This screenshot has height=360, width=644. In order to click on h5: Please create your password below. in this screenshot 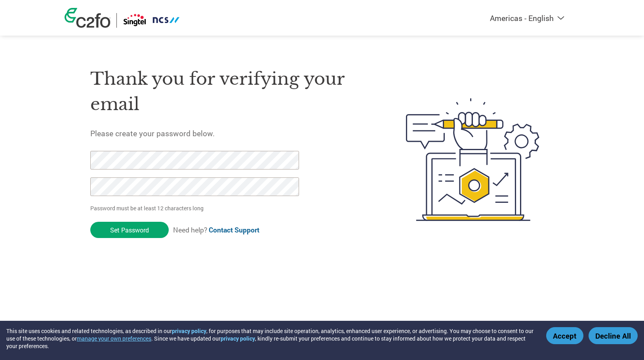, I will do `click(229, 133)`.